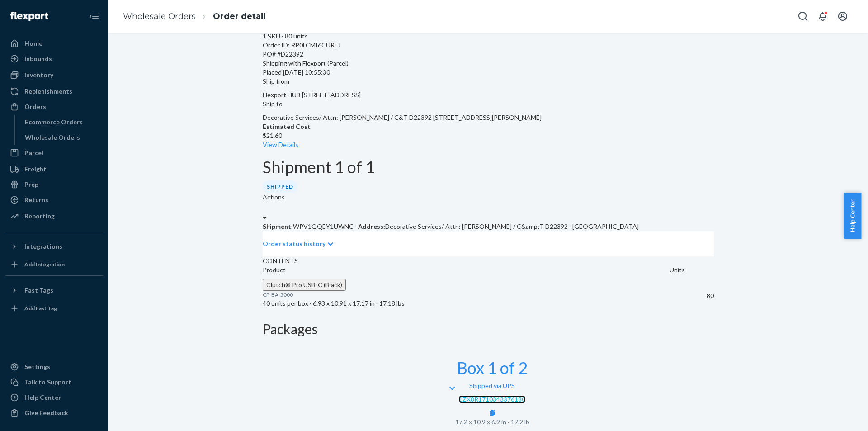  Describe the element at coordinates (39, 290) in the screenshot. I see `div: Fast Tags` at that location.